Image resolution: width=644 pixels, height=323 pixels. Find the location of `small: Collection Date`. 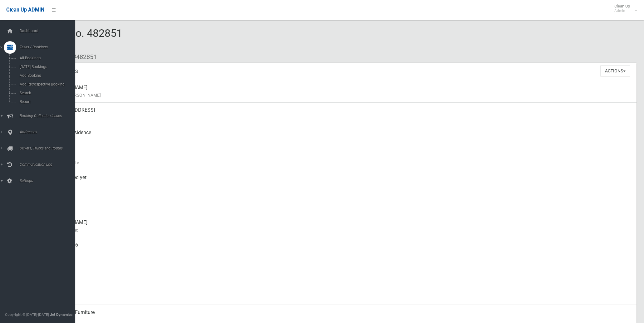

small: Collection Date is located at coordinates (341, 163).